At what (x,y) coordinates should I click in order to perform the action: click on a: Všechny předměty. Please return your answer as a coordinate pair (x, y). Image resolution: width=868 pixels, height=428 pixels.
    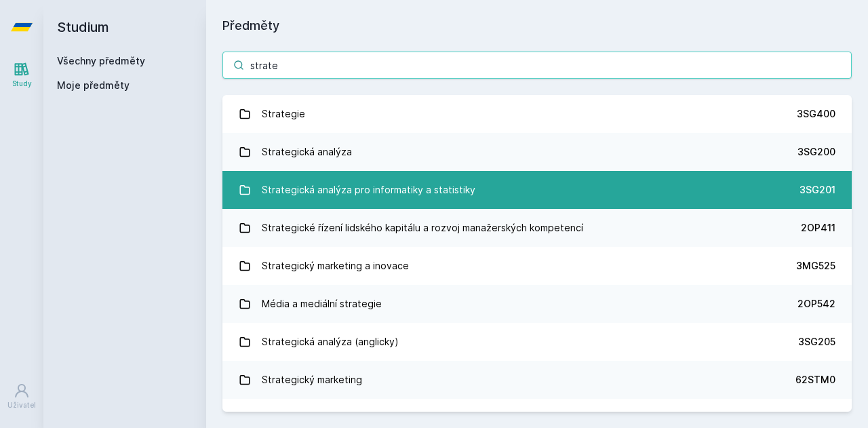
    Looking at the image, I should click on (101, 60).